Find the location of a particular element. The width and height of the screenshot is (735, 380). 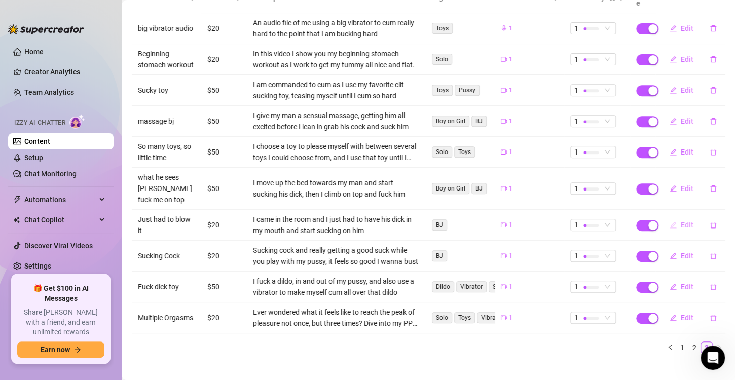

span: audio is located at coordinates (504, 28).